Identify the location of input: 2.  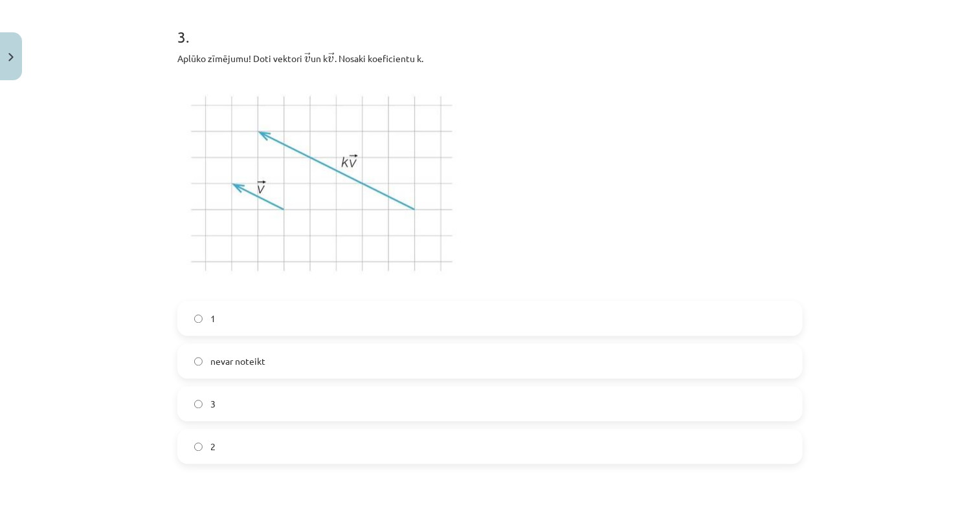
(198, 447).